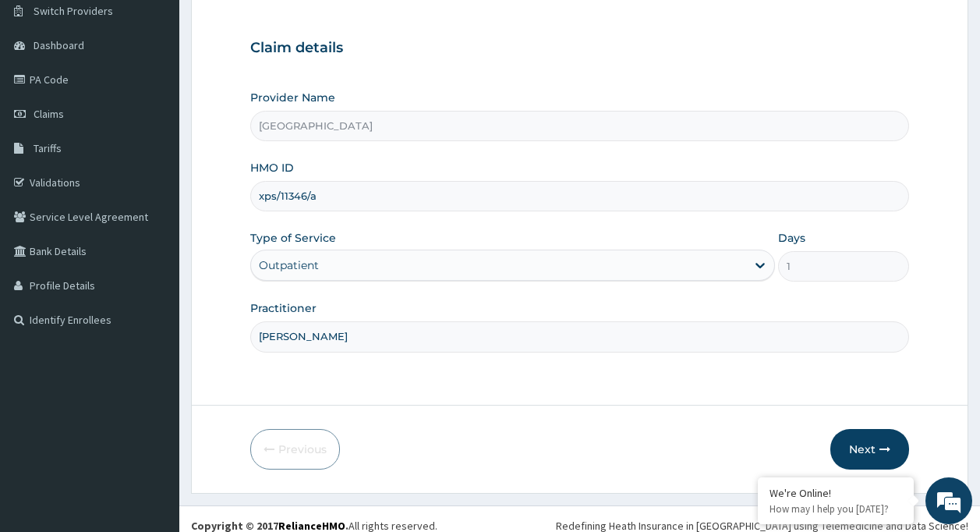  I want to click on input: Enter Name, so click(580, 336).